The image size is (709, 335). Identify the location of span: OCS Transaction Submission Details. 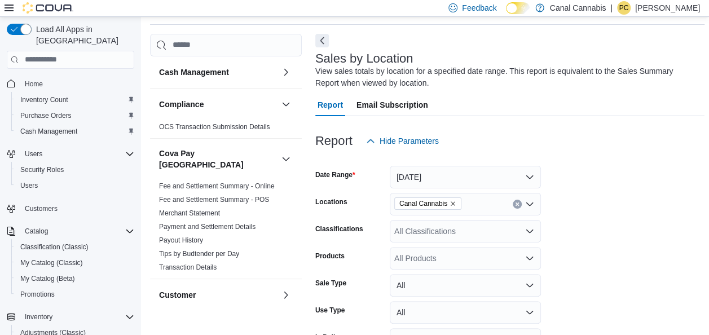
(214, 127).